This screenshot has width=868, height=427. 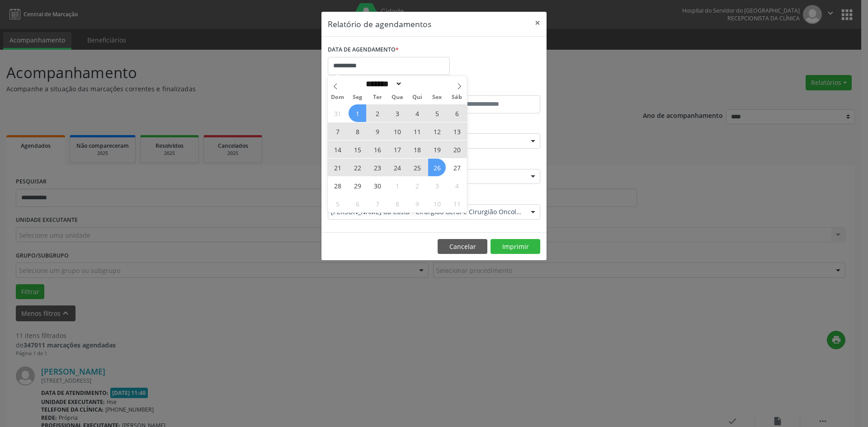 What do you see at coordinates (357, 185) in the screenshot?
I see `span: Setembro 29, 2025` at bounding box center [357, 185].